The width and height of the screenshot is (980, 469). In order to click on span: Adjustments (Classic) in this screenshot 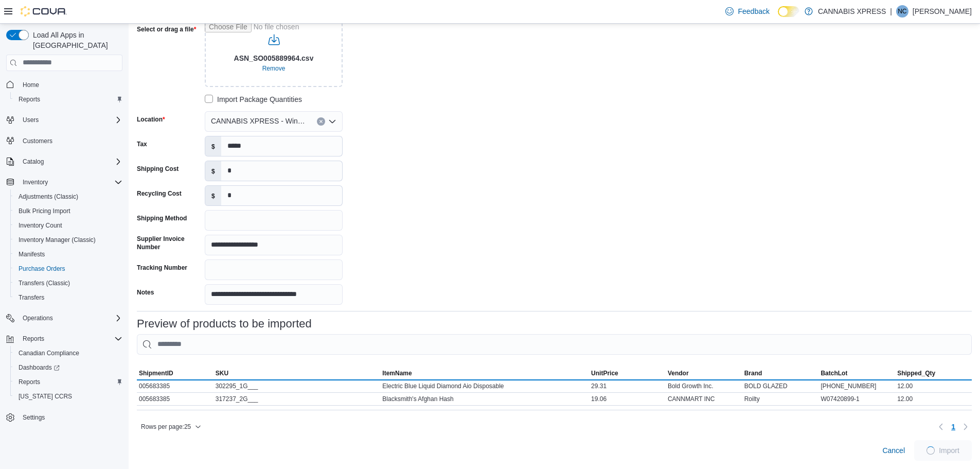, I will do `click(48, 196)`.